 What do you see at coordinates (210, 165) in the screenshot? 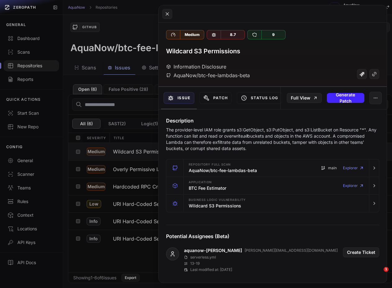
I see `span: Repository Full scan` at bounding box center [210, 165].